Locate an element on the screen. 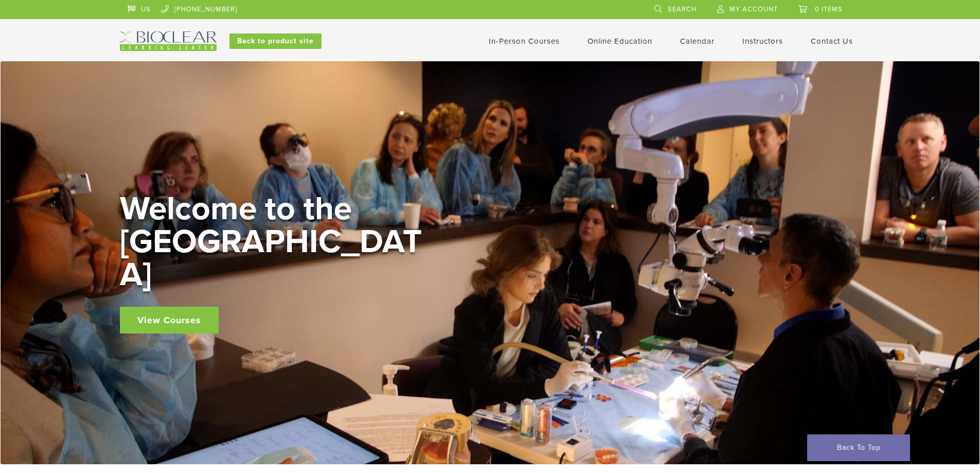  span: Search is located at coordinates (682, 10).